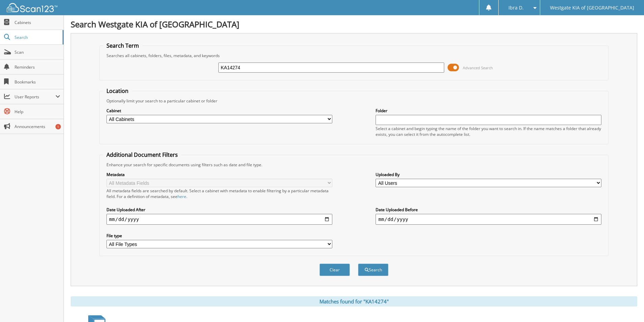  What do you see at coordinates (37, 37) in the screenshot?
I see `span: Search` at bounding box center [37, 37].